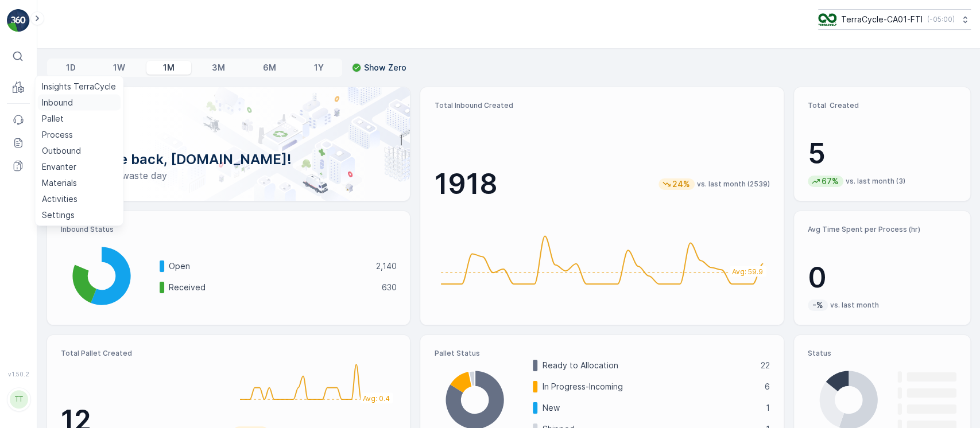 The height and width of the screenshot is (428, 980). Describe the element at coordinates (268, 266) in the screenshot. I see `p: Open` at that location.